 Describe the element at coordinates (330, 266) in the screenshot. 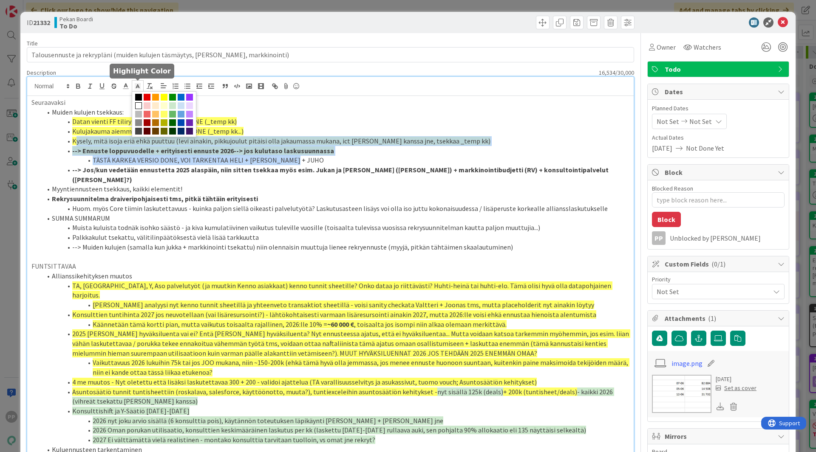

I see `p: FUNTSITTAVAA` at that location.